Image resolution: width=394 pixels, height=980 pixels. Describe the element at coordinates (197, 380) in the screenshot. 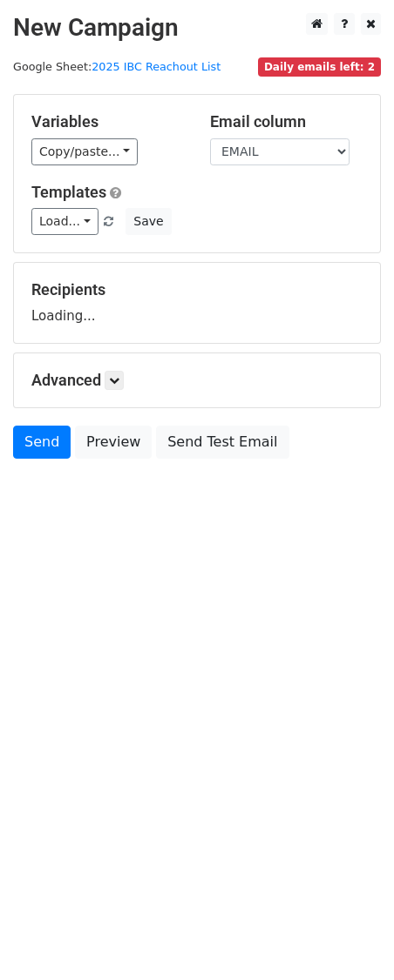

I see `h5: Advanced` at that location.